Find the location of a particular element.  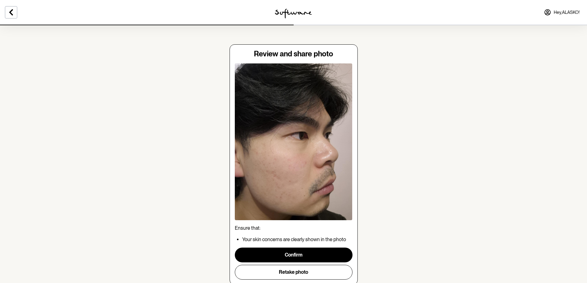

img: software logo is located at coordinates (294, 14).